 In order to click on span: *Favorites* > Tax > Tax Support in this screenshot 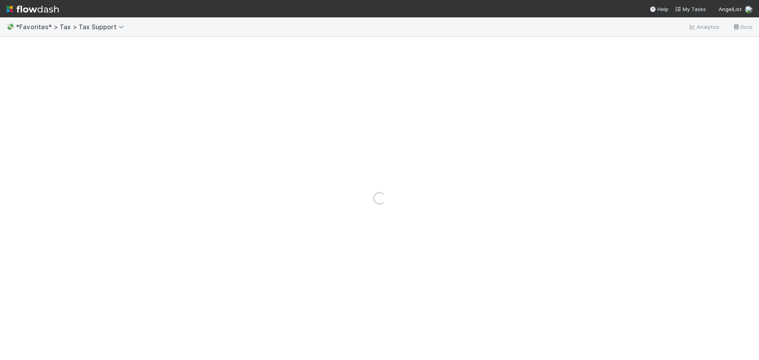, I will do `click(72, 27)`.